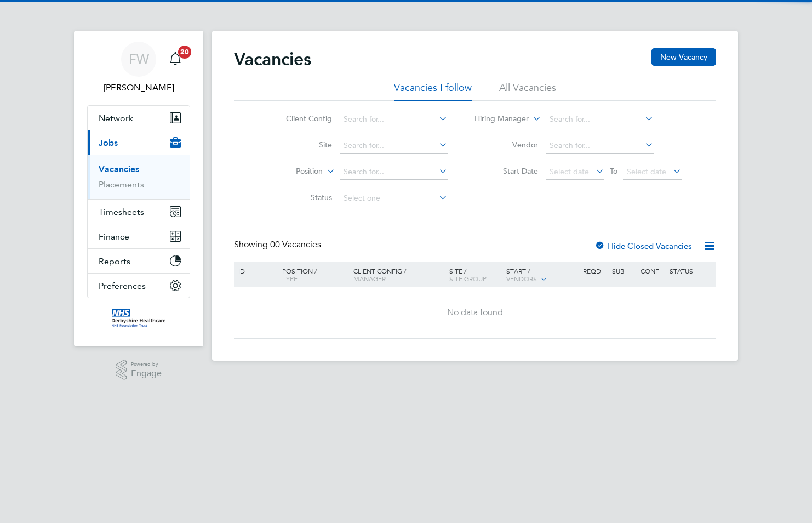 The height and width of the screenshot is (523, 812). What do you see at coordinates (147, 373) in the screenshot?
I see `span: Engage` at bounding box center [147, 373].